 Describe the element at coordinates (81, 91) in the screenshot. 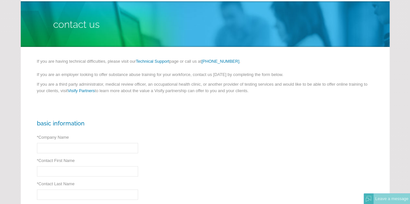

I see `a: Visify Partners` at that location.